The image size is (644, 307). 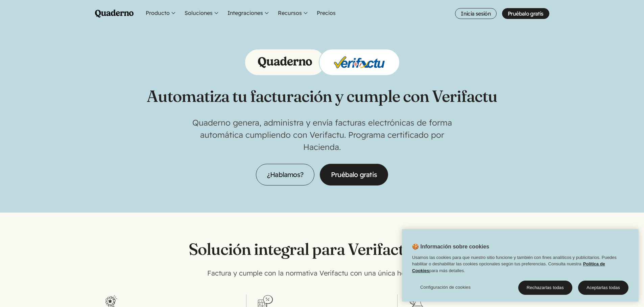 What do you see at coordinates (322, 249) in the screenshot?
I see `h2: Solución integral para Verifactu` at bounding box center [322, 249].